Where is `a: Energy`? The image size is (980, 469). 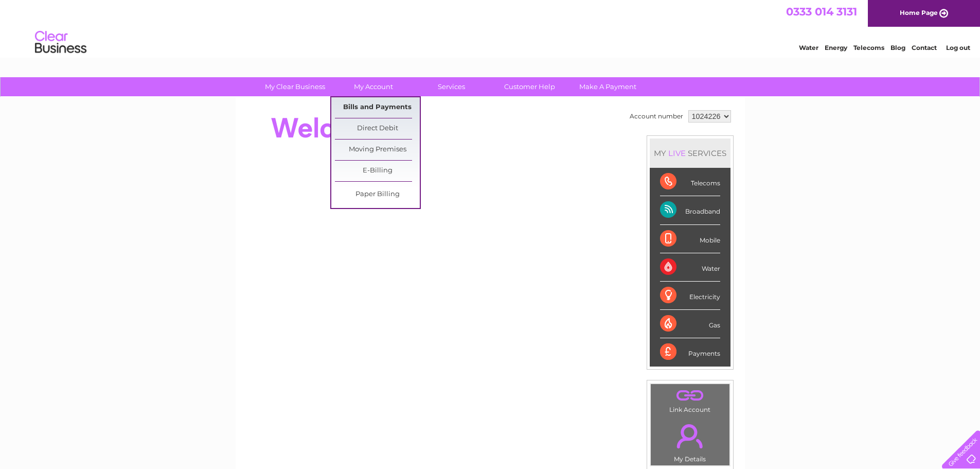
a: Energy is located at coordinates (836, 47).